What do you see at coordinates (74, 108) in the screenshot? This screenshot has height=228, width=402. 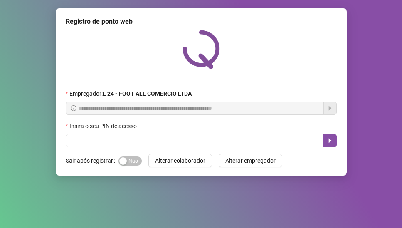 I see `span: info-circle` at bounding box center [74, 108].